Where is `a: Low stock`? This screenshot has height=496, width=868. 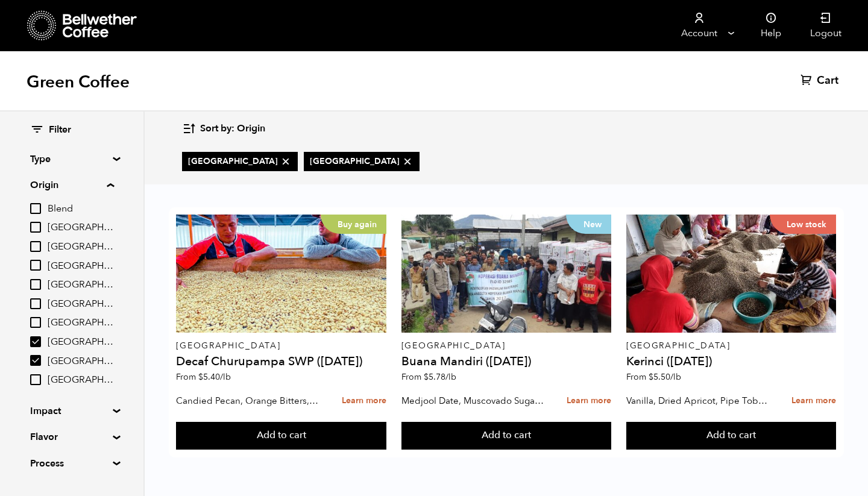
a: Low stock is located at coordinates (732, 273).